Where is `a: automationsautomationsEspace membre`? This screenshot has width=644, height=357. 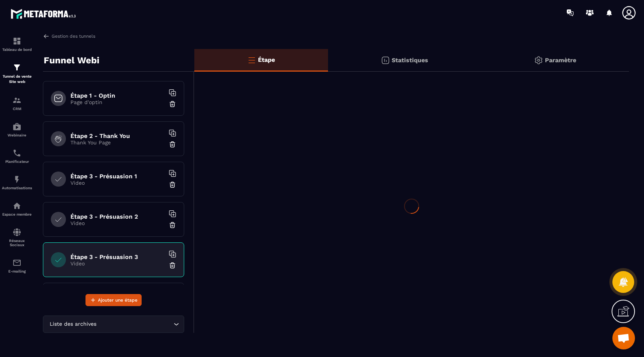 a: automationsautomationsEspace membre is located at coordinates (17, 209).